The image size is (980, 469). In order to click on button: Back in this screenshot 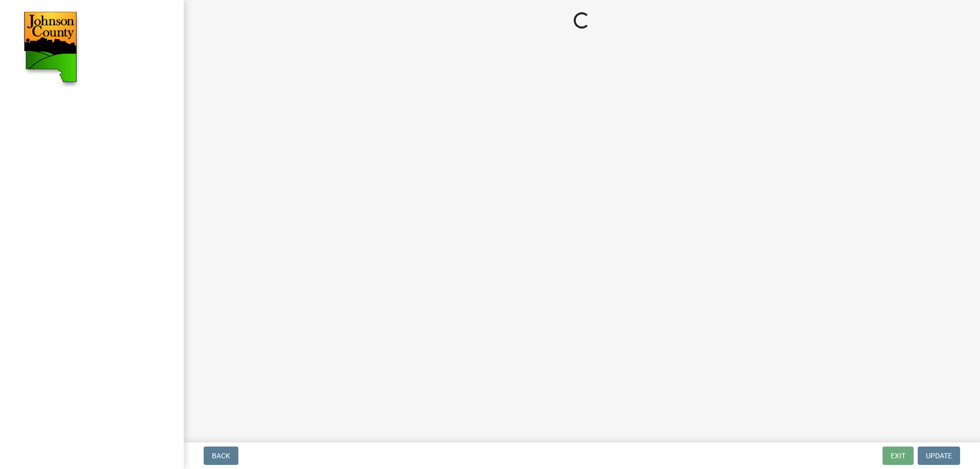, I will do `click(221, 455)`.